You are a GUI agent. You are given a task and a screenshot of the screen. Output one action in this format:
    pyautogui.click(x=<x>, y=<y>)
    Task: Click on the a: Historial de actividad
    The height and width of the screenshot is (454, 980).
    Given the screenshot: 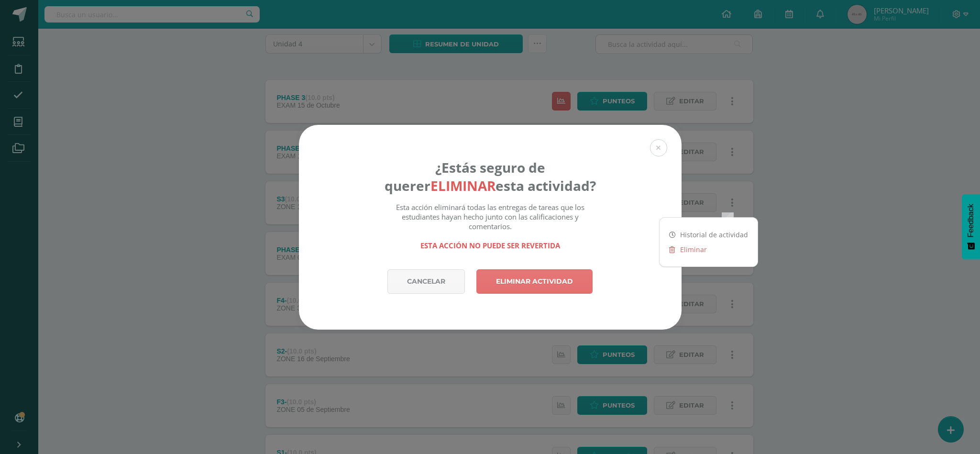 What is the action you would take?
    pyautogui.click(x=708, y=234)
    